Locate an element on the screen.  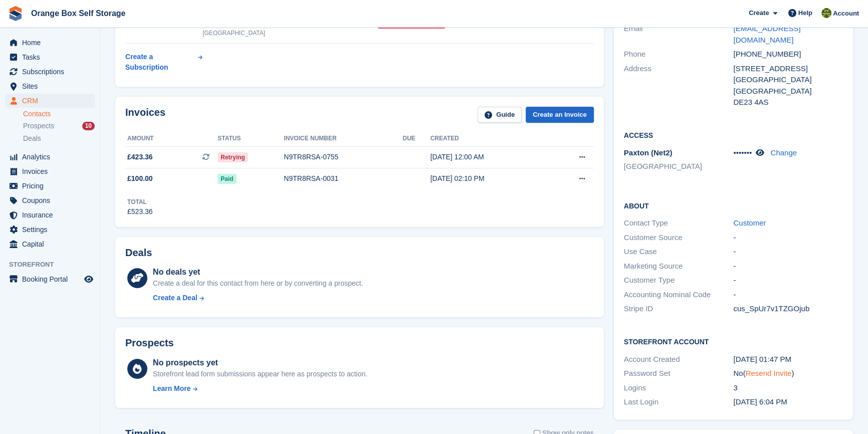
div: Account Created is located at coordinates (678, 360).